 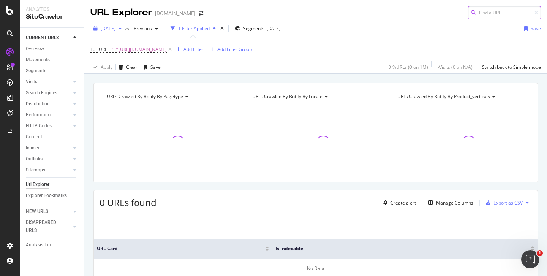 I want to click on button: Manage Columns, so click(x=449, y=202).